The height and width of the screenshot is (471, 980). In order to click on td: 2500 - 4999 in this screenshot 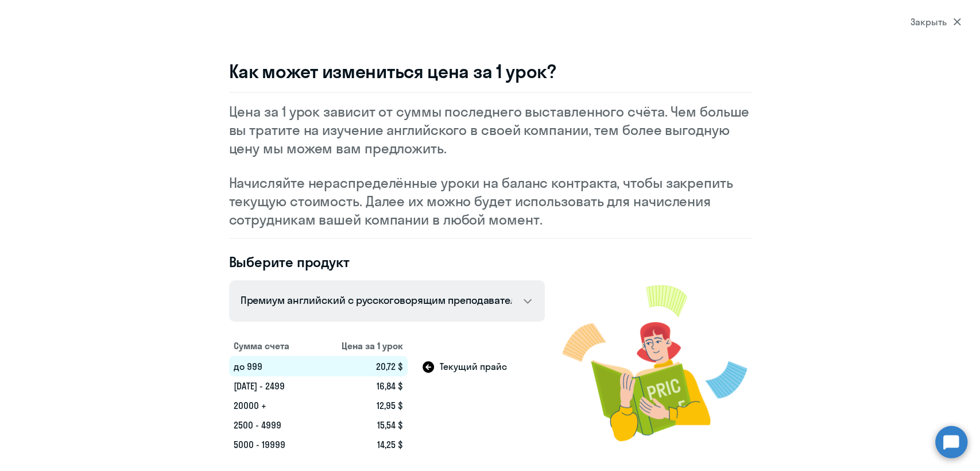, I will do `click(272, 425)`.